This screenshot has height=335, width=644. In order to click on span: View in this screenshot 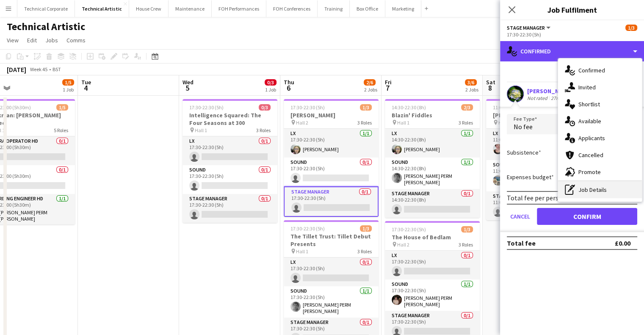, I will do `click(13, 40)`.